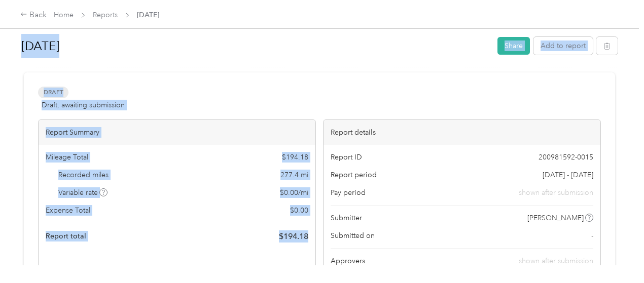 This screenshot has height=283, width=644. What do you see at coordinates (347, 157) in the screenshot?
I see `span: Report ID` at bounding box center [347, 157].